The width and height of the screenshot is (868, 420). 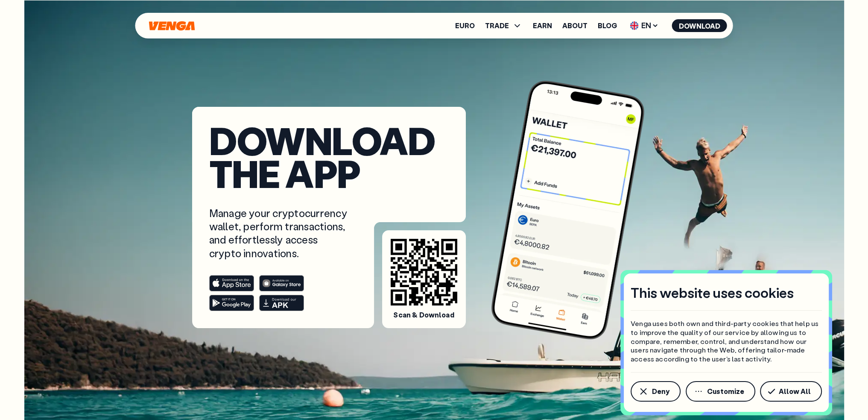 What do you see at coordinates (794, 391) in the screenshot?
I see `span: Allow All` at bounding box center [794, 391].